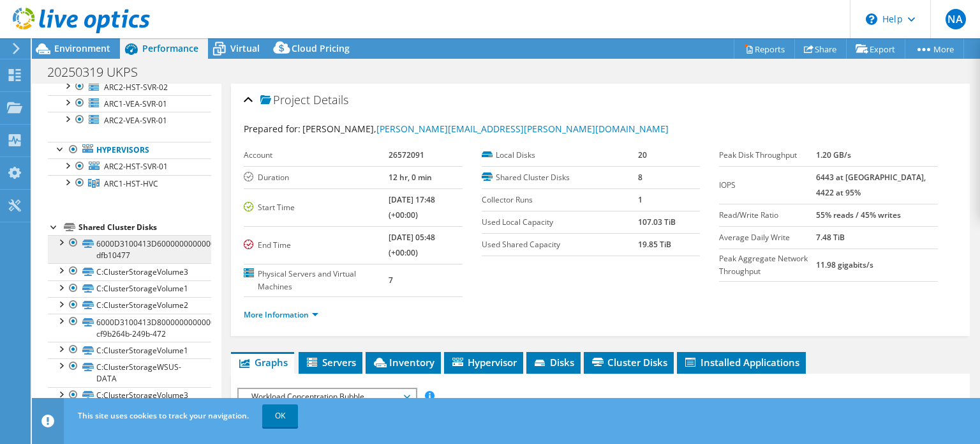 The width and height of the screenshot is (980, 444). Describe the element at coordinates (934, 48) in the screenshot. I see `a: More` at that location.